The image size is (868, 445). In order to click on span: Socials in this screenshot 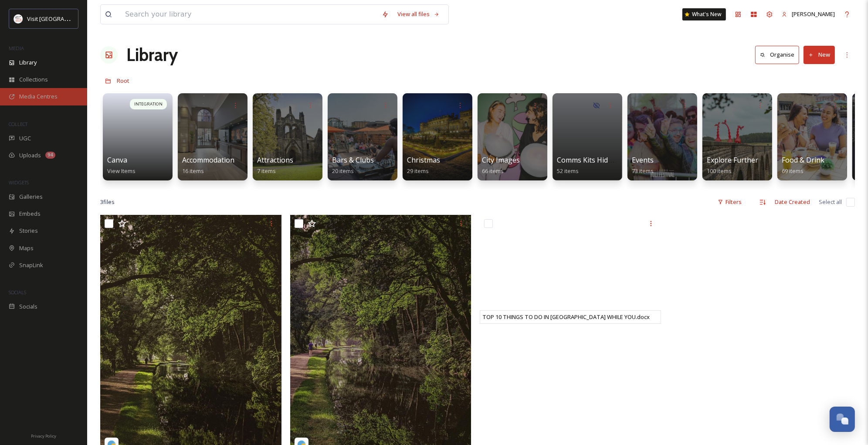, I will do `click(28, 307)`.